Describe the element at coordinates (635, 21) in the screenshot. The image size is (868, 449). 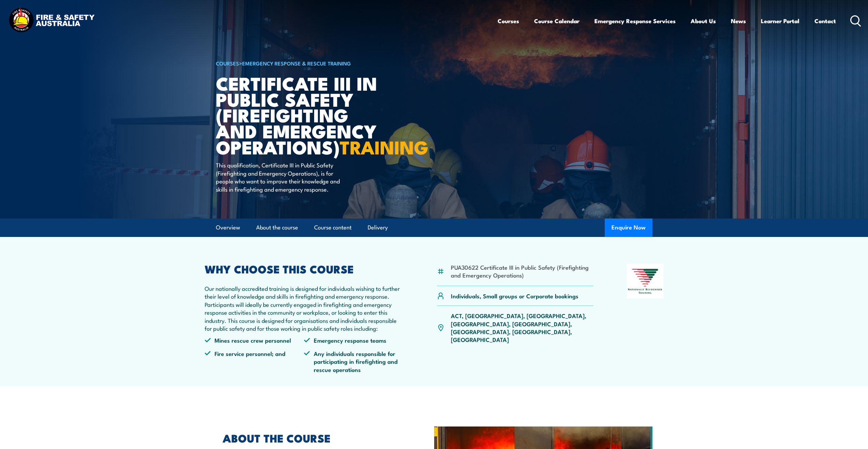
I see `a: Emergency Response Services` at that location.